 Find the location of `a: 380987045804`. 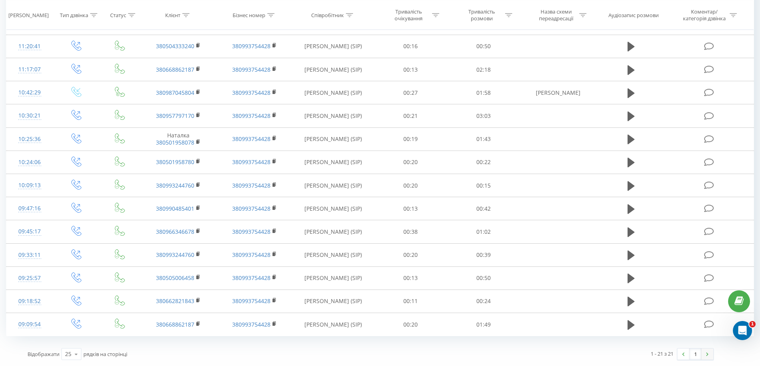

a: 380987045804 is located at coordinates (175, 93).